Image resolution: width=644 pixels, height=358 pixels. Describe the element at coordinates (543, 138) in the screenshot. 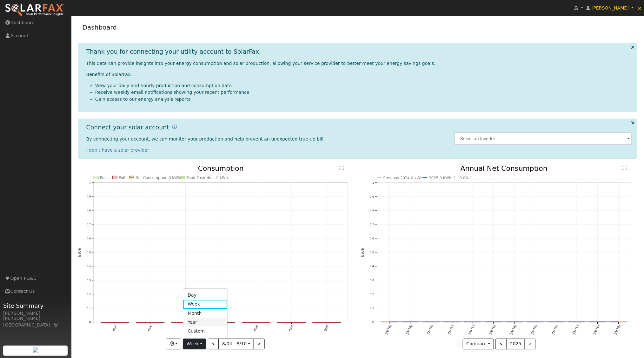

I see `input: Select an Inverter` at that location.